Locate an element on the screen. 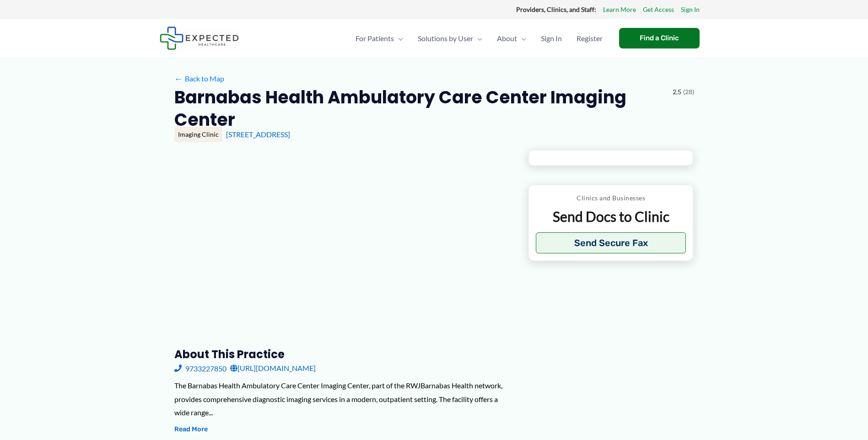  a: For PatientsMenu Toggle is located at coordinates (380, 38).